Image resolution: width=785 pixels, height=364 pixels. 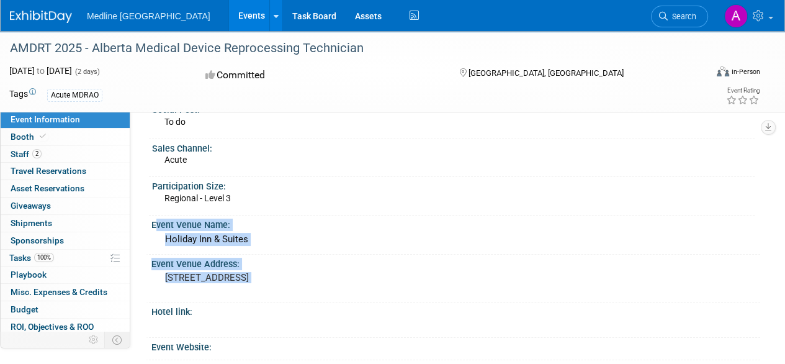 I want to click on a: Asset Reservations, so click(x=65, y=188).